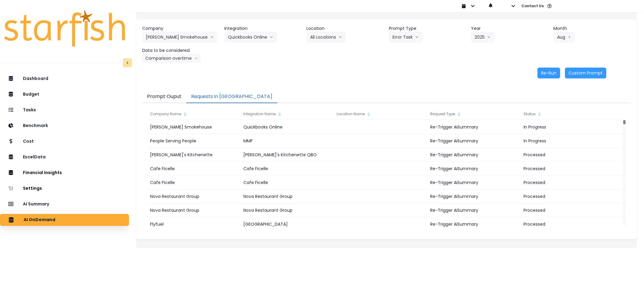 This screenshot has width=644, height=308. What do you see at coordinates (39, 220) in the screenshot?
I see `p: AI OnDemand` at bounding box center [39, 220].